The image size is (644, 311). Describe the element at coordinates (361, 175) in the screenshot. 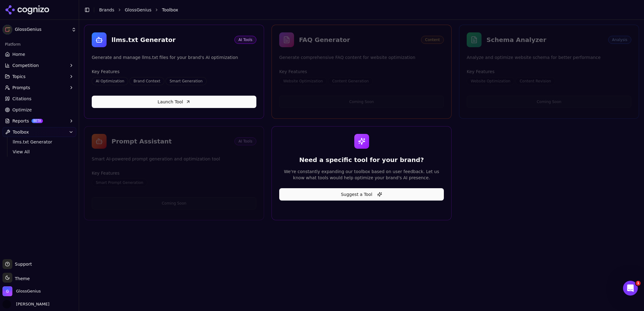

I see `div: We're constantly expanding our toolbox based on user feedback. Let us know what tools would help ...` at that location.